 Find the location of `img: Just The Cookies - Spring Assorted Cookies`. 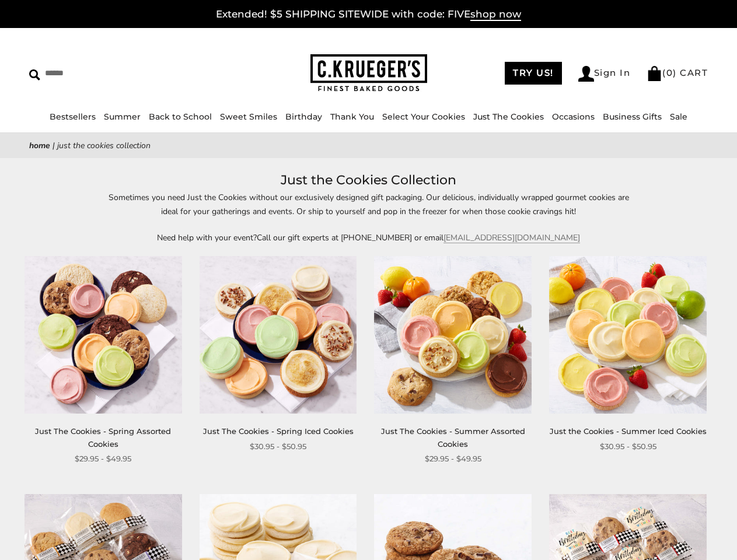

img: Just The Cookies - Spring Assorted Cookies is located at coordinates (103, 335).